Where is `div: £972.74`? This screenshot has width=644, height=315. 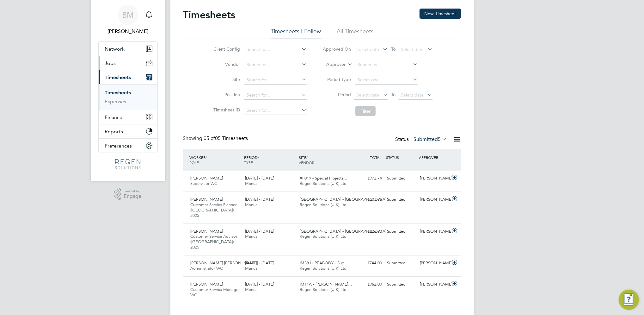
div: £972.74 is located at coordinates (369, 178).